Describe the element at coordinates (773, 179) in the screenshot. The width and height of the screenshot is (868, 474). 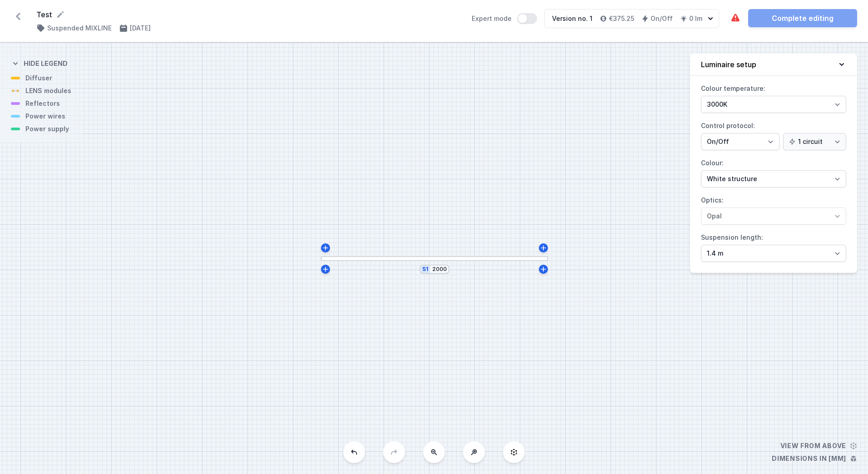
I see `select: Colour:` at that location.